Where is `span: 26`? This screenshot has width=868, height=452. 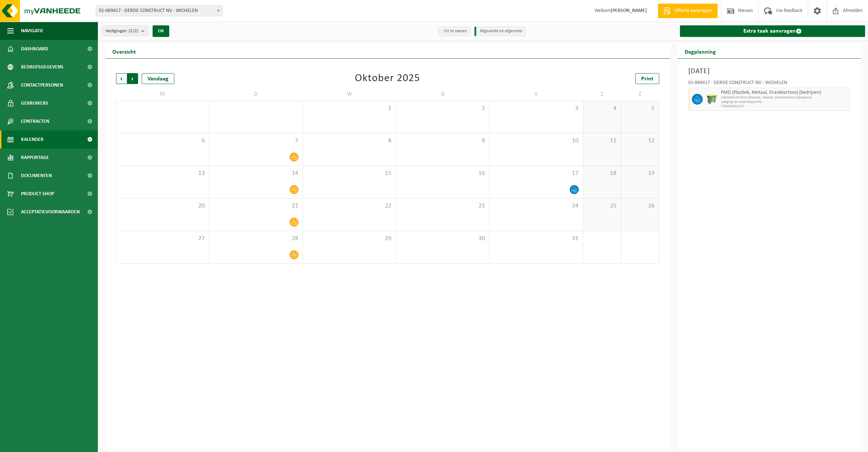 span: 26 is located at coordinates (640, 206).